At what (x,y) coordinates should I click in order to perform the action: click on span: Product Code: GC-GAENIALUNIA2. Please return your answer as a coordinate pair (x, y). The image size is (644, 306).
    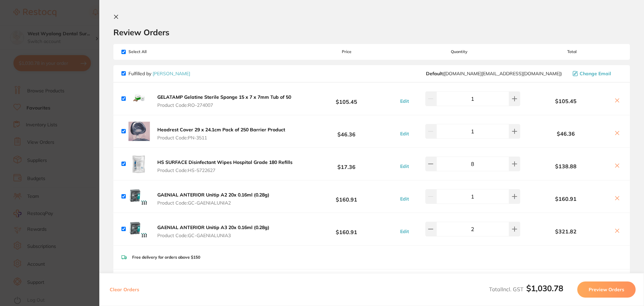
    Looking at the image, I should click on (213, 203).